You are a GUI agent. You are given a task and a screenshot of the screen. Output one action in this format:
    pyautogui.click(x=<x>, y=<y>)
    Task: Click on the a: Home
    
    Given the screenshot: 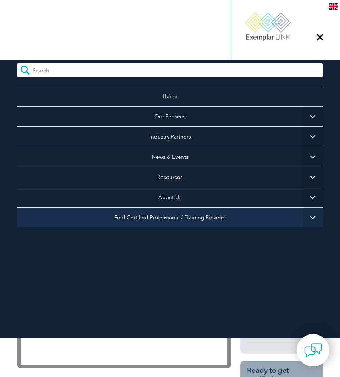 What is the action you would take?
    pyautogui.click(x=170, y=96)
    